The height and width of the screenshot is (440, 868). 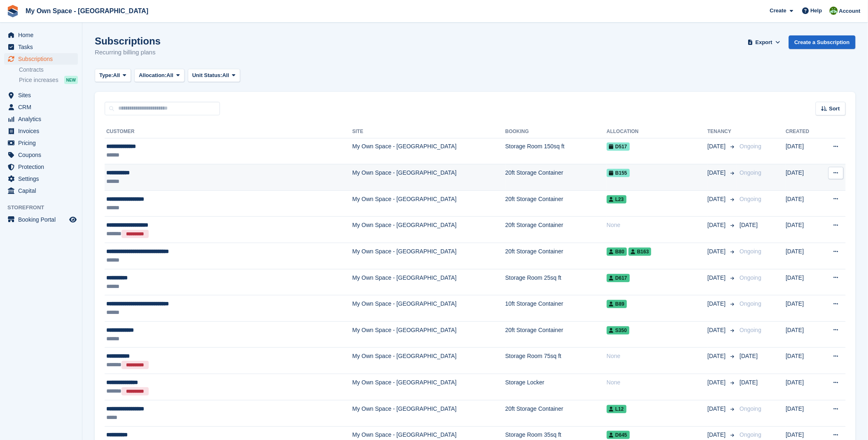 What do you see at coordinates (43, 47) in the screenshot?
I see `span: Tasks` at bounding box center [43, 47].